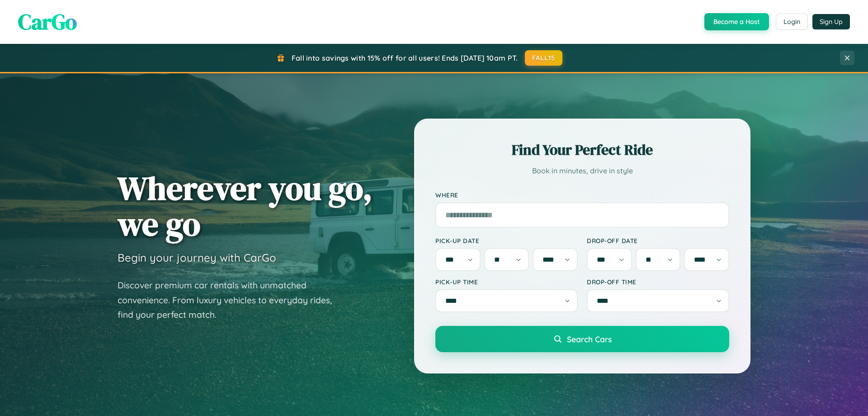 The image size is (868, 416). I want to click on button: Login, so click(792, 22).